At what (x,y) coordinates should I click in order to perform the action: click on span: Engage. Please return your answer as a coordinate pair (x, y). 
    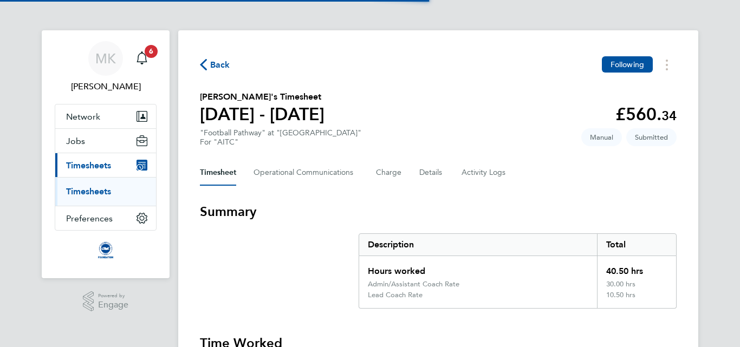
    Looking at the image, I should click on (113, 305).